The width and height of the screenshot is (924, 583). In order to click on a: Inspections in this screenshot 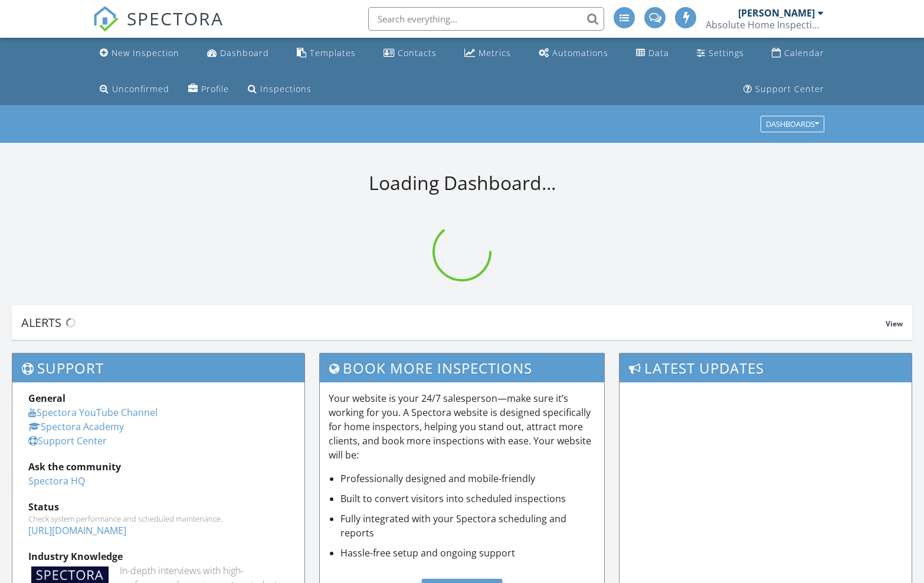, I will do `click(280, 89)`.